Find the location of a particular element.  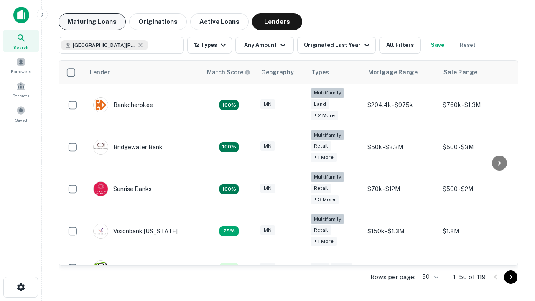

button: Active Loans is located at coordinates (219, 22).